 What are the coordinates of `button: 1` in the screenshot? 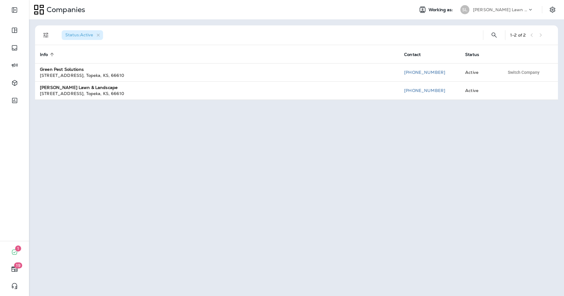 It's located at (15, 252).